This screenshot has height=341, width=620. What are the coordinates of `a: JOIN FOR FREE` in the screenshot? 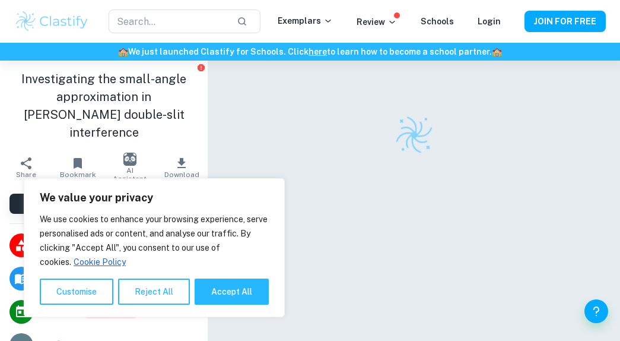 It's located at (565, 21).